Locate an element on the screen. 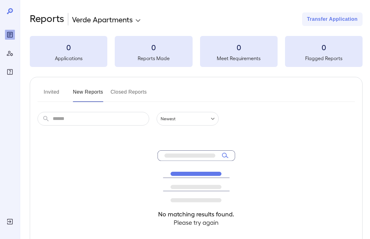 The height and width of the screenshot is (239, 370). div: Reports is located at coordinates (10, 35).